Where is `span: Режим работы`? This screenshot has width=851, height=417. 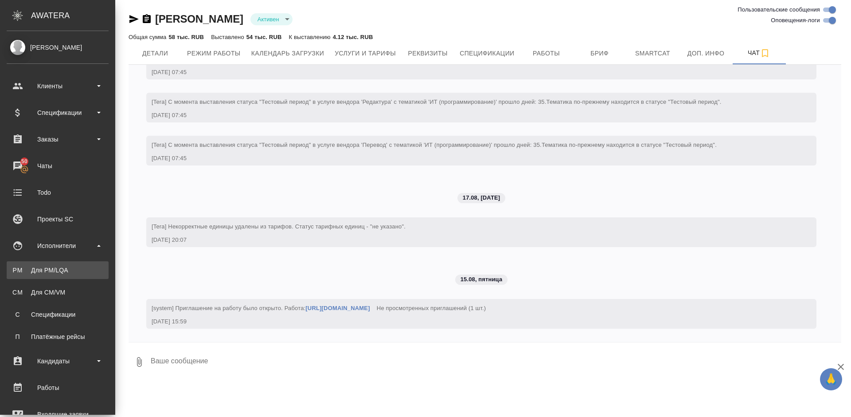
span: Режим работы is located at coordinates (214, 53).